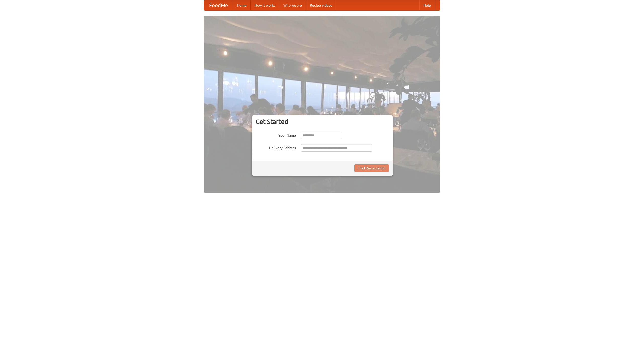 The width and height of the screenshot is (644, 356). What do you see at coordinates (265, 5) in the screenshot?
I see `a: How it works` at bounding box center [265, 5].